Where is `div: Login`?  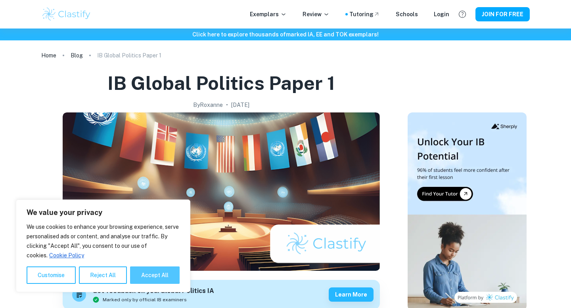 div: Login is located at coordinates (441, 14).